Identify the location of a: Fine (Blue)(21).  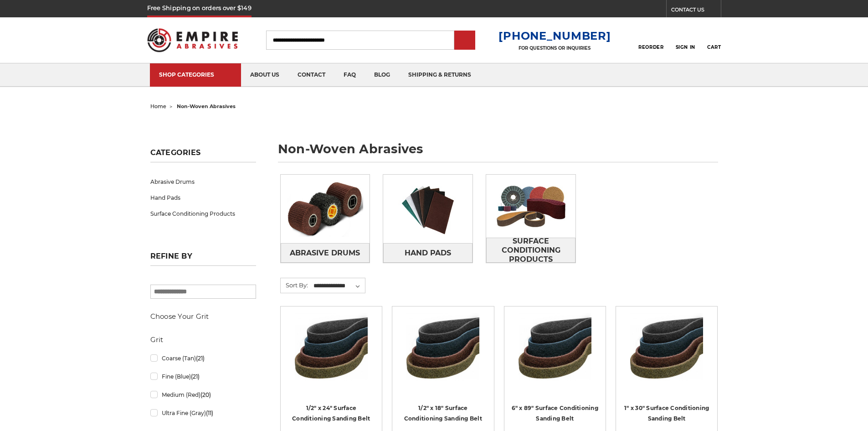
(203, 376).